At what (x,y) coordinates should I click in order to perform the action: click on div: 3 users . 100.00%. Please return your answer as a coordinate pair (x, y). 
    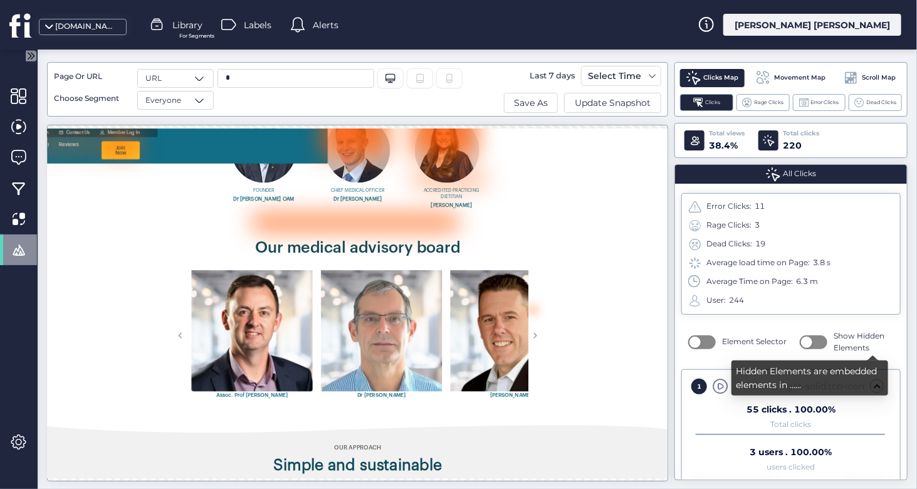
    Looking at the image, I should click on (791, 452).